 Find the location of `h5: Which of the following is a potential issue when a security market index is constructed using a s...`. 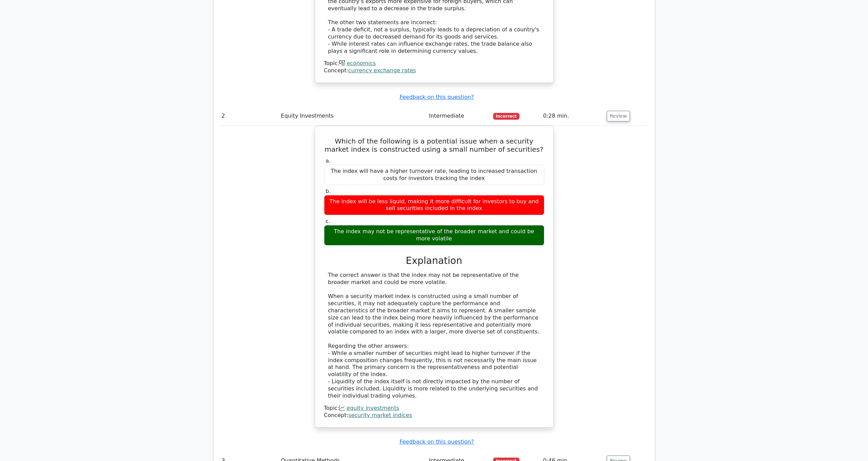

h5: Which of the following is a potential issue when a security market index is constructed using a s... is located at coordinates (434, 145).